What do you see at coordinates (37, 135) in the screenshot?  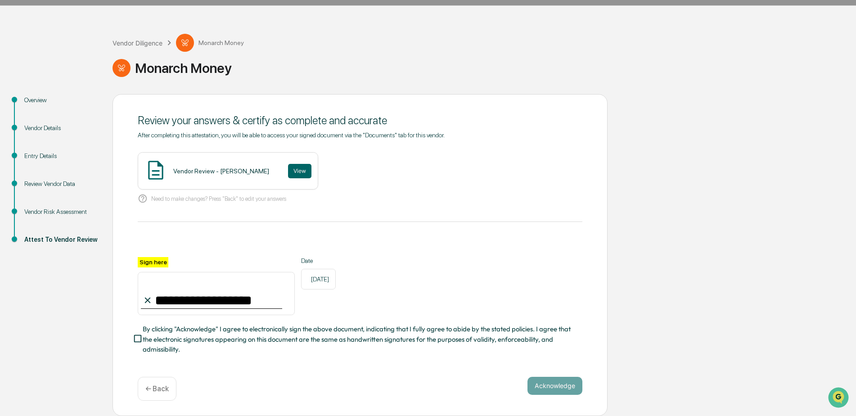 I see `span: Data Lookup` at bounding box center [37, 135].